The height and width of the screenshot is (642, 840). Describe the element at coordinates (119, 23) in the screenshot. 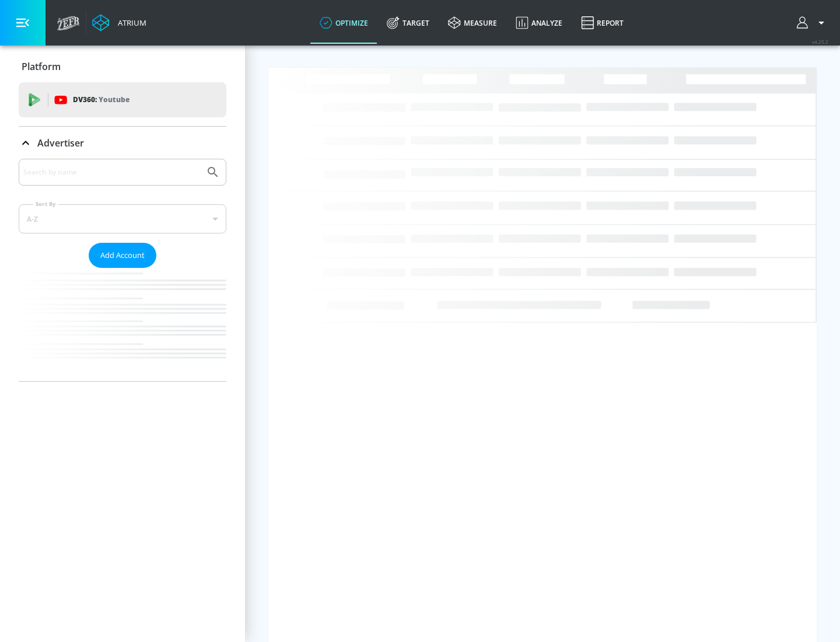

I see `a: Atrium` at that location.